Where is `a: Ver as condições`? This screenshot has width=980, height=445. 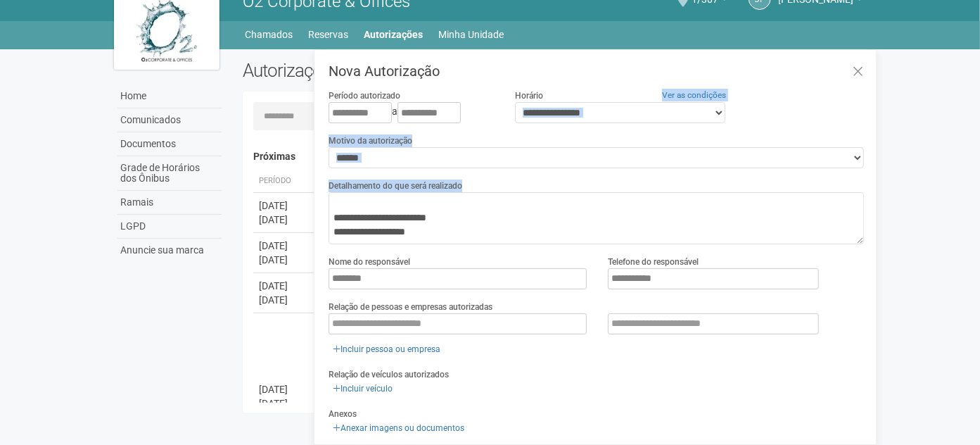 a: Ver as condições is located at coordinates (693, 95).